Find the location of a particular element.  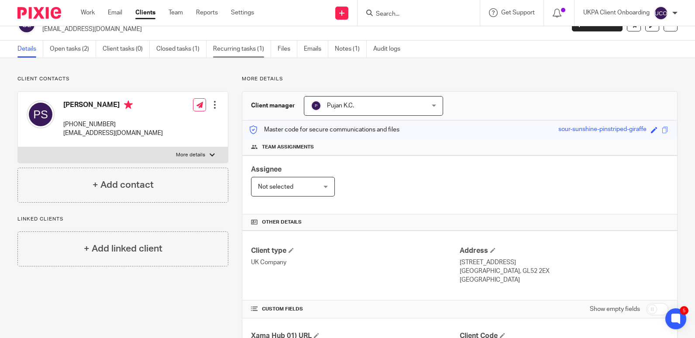

span: Other details is located at coordinates (282, 222).